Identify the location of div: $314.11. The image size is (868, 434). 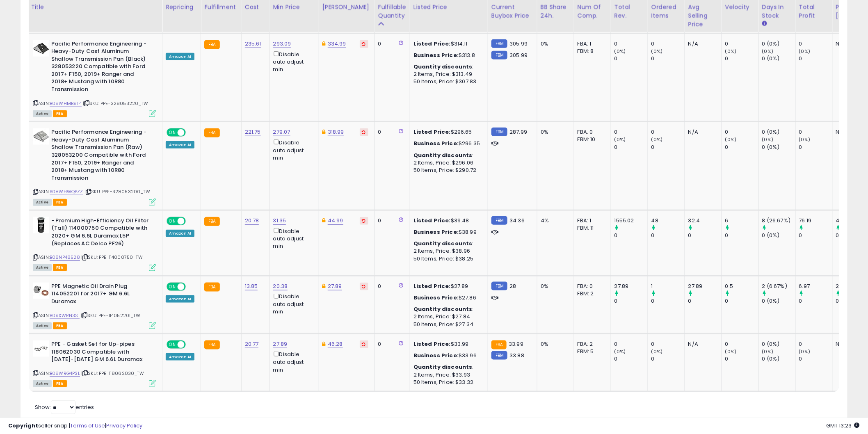
(447, 44).